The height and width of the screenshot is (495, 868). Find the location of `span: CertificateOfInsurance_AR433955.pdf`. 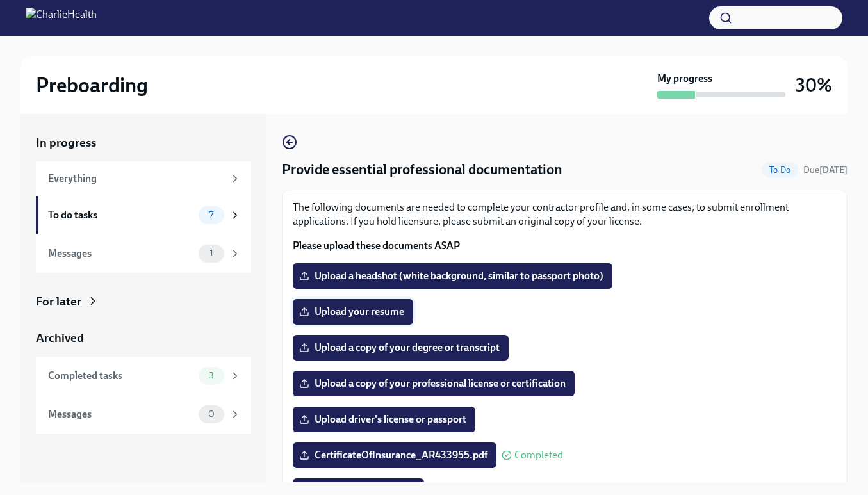

span: CertificateOfInsurance_AR433955.pdf is located at coordinates (394, 455).